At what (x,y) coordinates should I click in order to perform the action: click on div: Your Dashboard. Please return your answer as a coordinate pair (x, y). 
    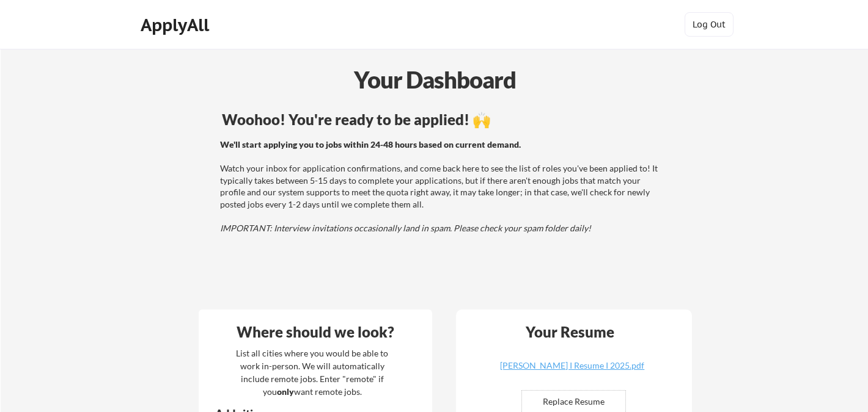
    Looking at the image, I should click on (434, 80).